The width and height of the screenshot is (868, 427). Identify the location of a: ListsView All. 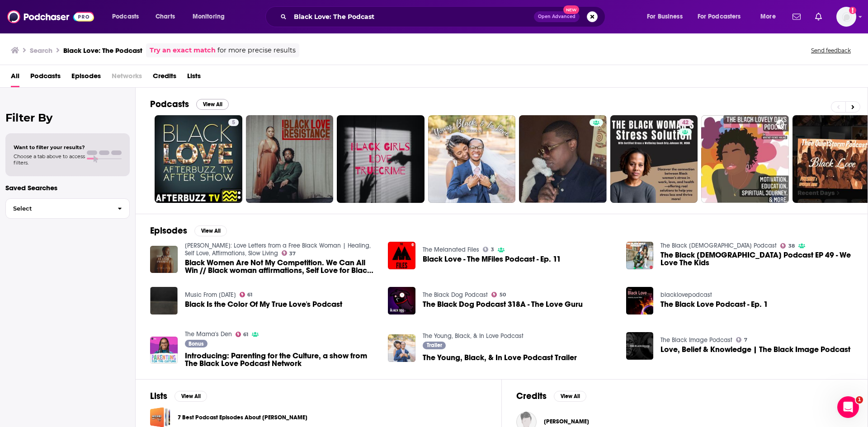
(178, 396).